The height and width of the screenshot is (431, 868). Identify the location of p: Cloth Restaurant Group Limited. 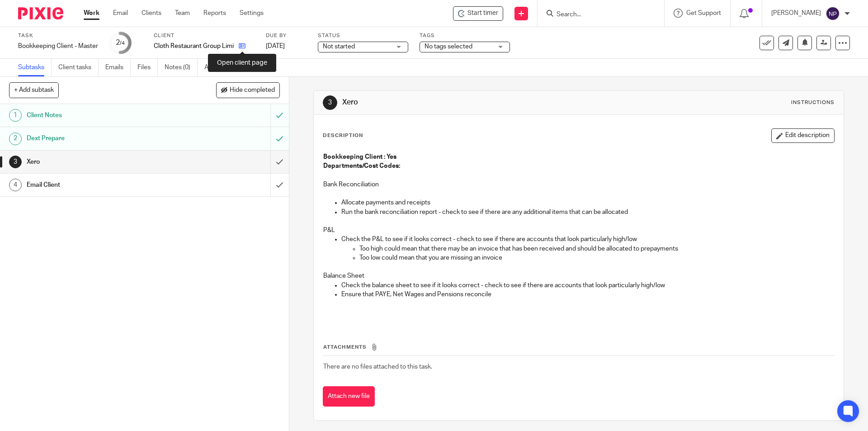
(194, 46).